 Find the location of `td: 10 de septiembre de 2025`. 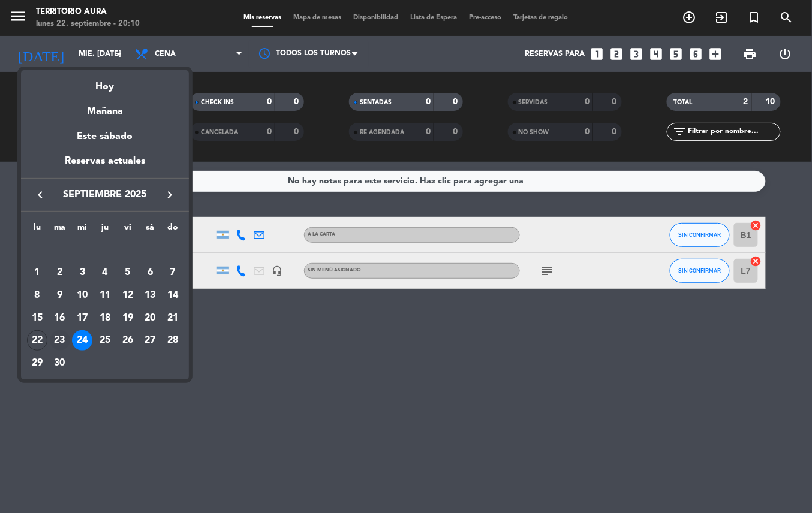

td: 10 de septiembre de 2025 is located at coordinates (82, 296).